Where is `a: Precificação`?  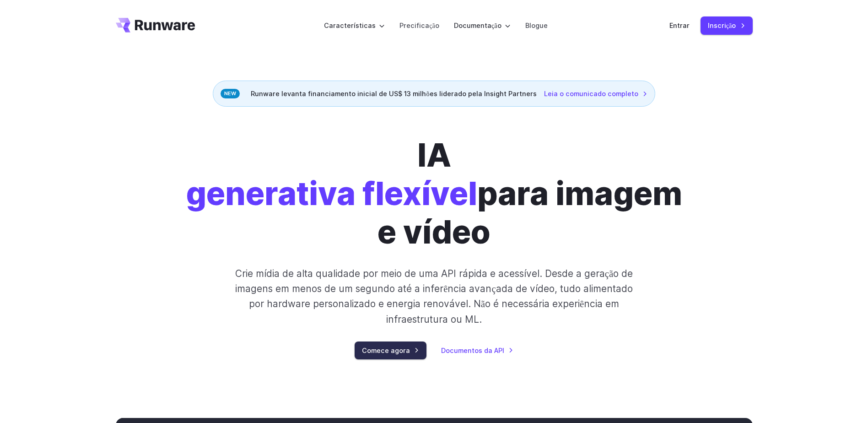 a: Precificação is located at coordinates (419, 25).